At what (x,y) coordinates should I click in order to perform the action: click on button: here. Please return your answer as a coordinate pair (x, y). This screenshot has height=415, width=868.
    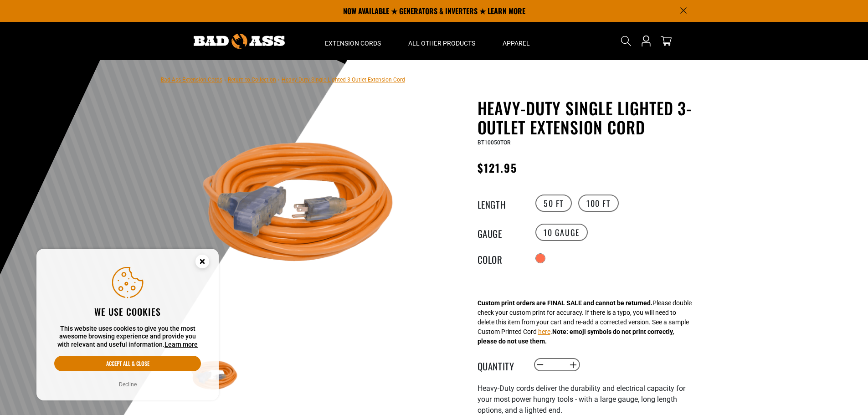
    Looking at the image, I should click on (544, 332).